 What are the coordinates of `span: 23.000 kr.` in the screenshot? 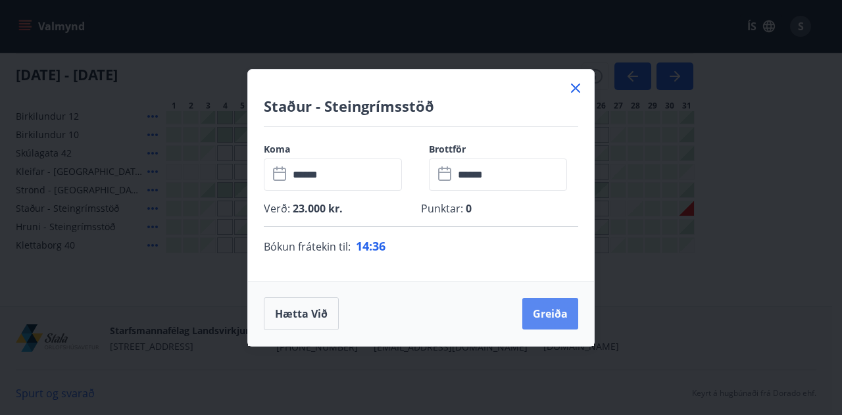 It's located at (316, 209).